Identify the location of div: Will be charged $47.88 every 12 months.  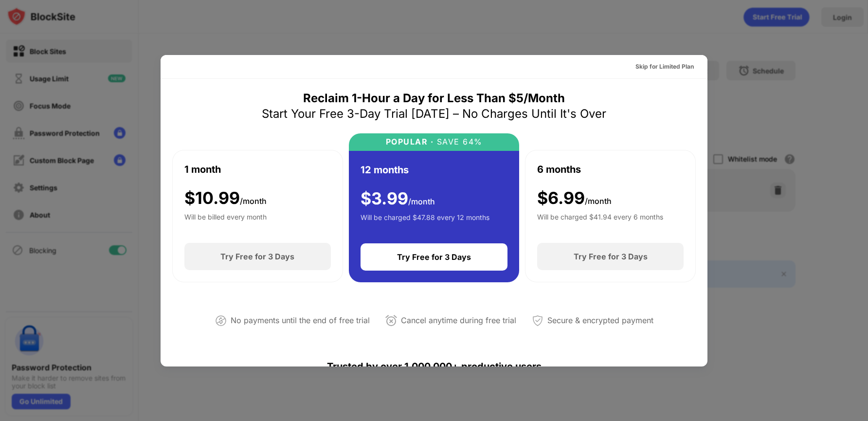
(425, 222).